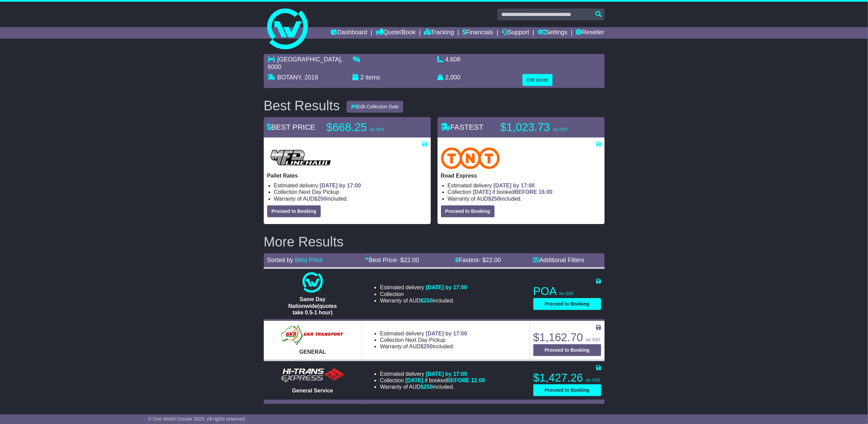 The height and width of the screenshot is (424, 868). What do you see at coordinates (538, 80) in the screenshot?
I see `button: Edit quote` at bounding box center [538, 80].